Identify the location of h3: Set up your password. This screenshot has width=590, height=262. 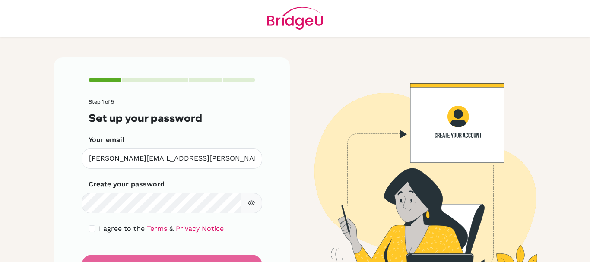
(172, 118).